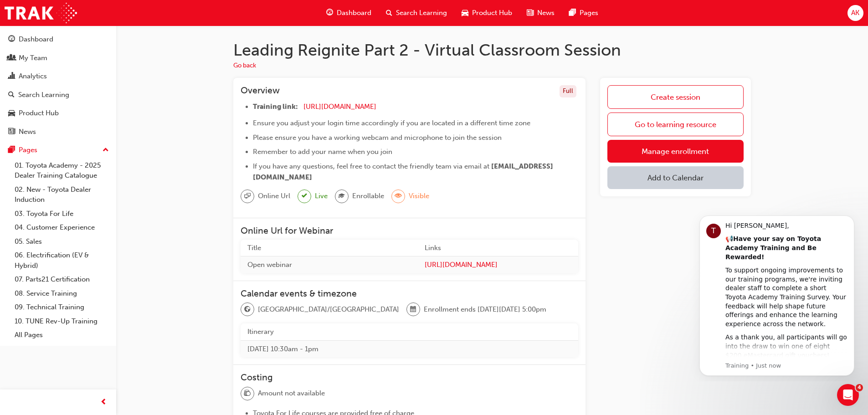 This screenshot has width=868, height=415. I want to click on div: Message content, so click(101, 82).